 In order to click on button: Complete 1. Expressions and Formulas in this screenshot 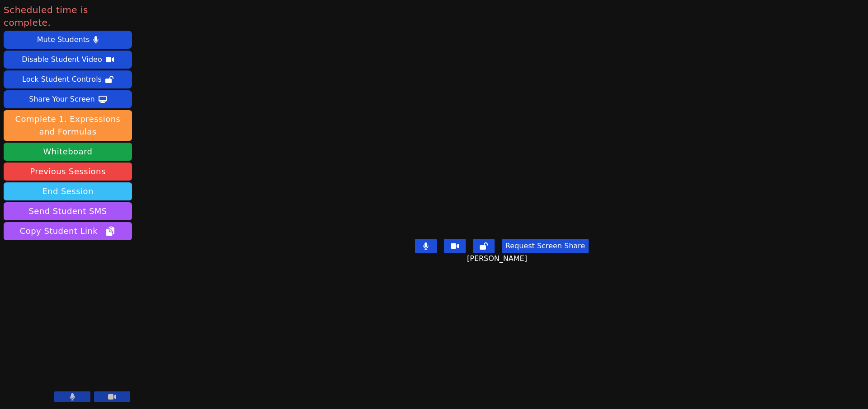, I will do `click(68, 125)`.